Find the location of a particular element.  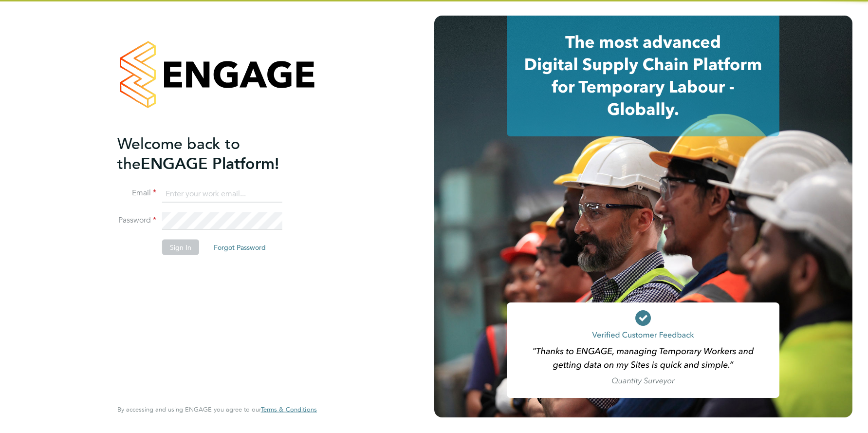

span: By accessing and using ENGAGE you agree to our is located at coordinates (217, 409).